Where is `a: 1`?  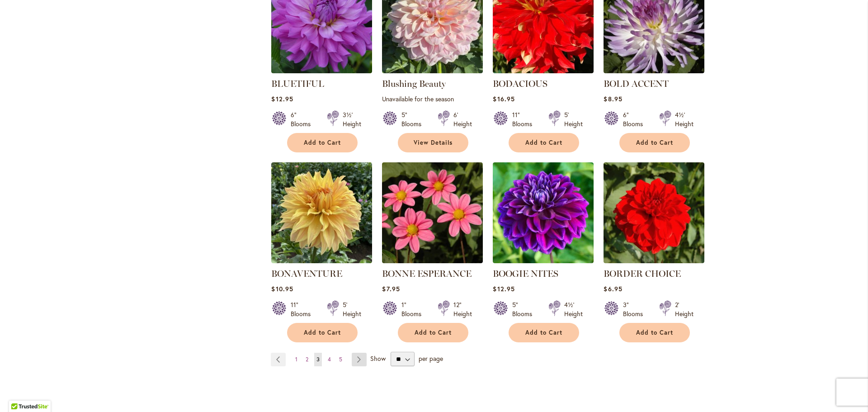 a: 1 is located at coordinates (296, 359).